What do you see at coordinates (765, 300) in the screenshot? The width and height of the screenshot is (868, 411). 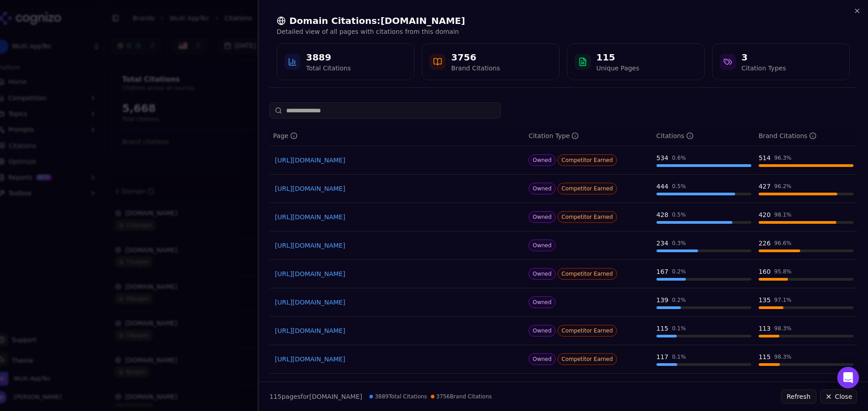 I see `div: 135` at bounding box center [765, 300].